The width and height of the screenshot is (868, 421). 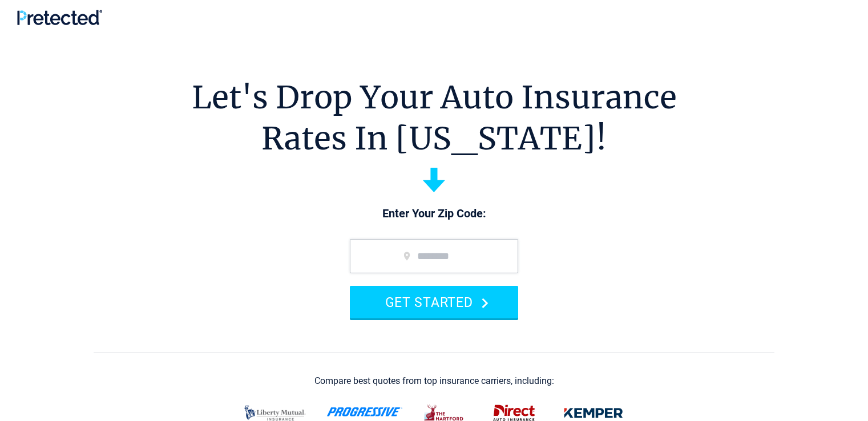 What do you see at coordinates (434, 381) in the screenshot?
I see `div: Compare best quotes from top insurance carriers, including:` at bounding box center [434, 381].